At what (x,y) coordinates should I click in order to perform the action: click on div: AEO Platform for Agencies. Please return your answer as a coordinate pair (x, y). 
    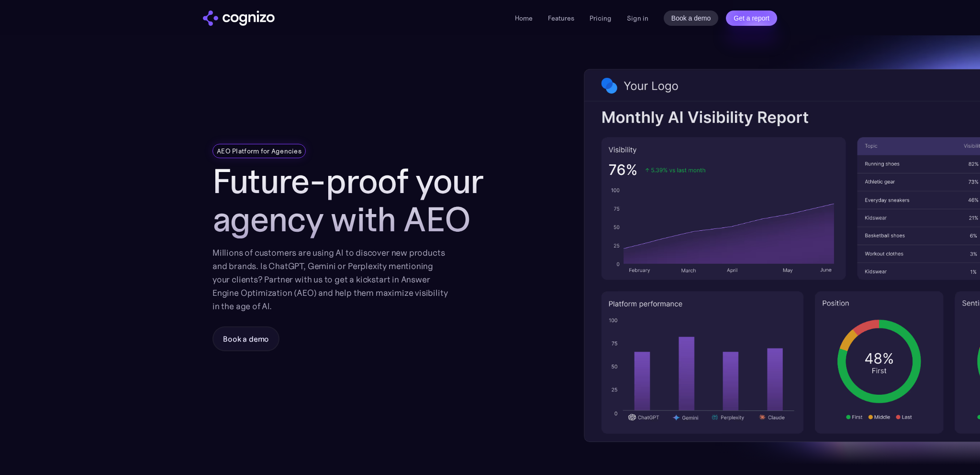
    Looking at the image, I should click on (259, 151).